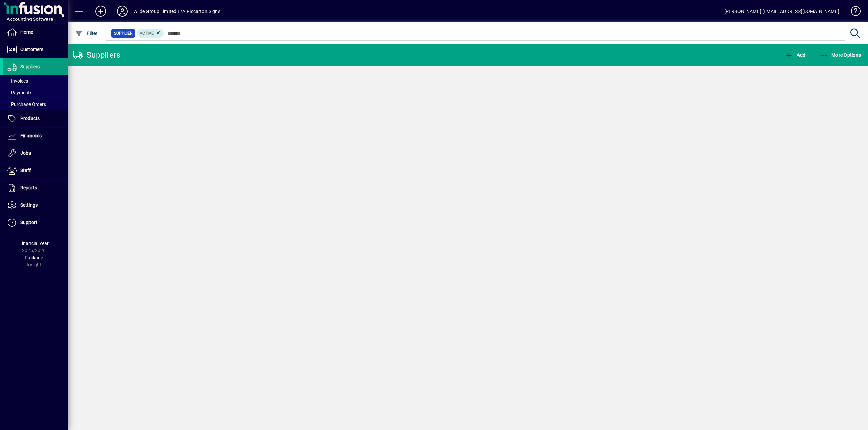 The image size is (868, 430). What do you see at coordinates (97, 55) in the screenshot?
I see `div: Suppliers` at bounding box center [97, 55].